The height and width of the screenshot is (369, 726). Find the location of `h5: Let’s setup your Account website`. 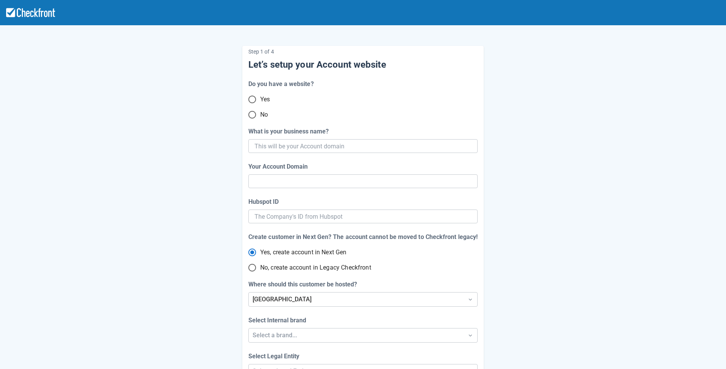

h5: Let’s setup your Account website is located at coordinates (363, 65).